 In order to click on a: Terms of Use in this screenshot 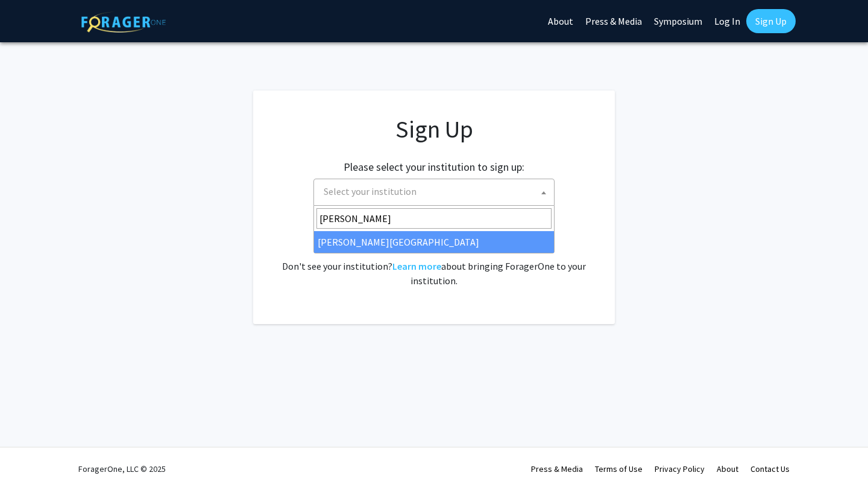, I will do `click(618, 469)`.